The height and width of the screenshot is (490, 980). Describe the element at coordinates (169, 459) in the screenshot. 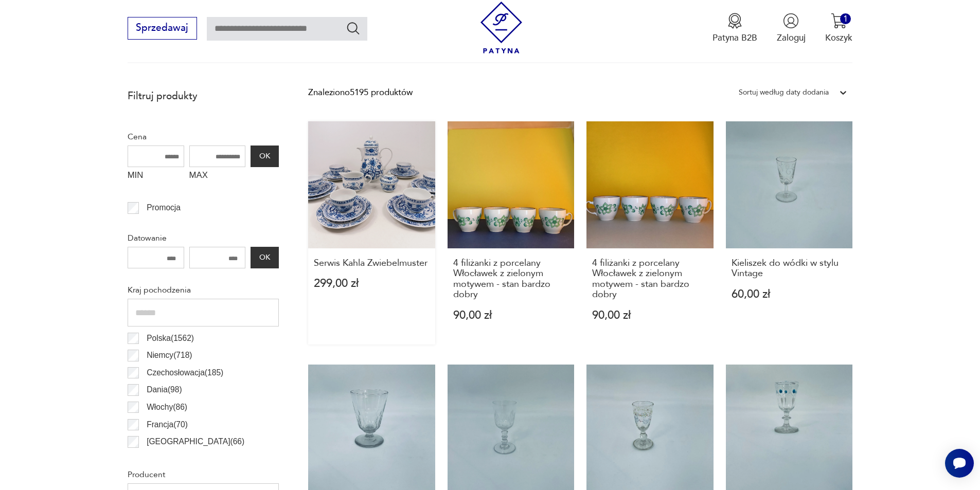

I see `p: Szwecja ( 48 )` at that location.